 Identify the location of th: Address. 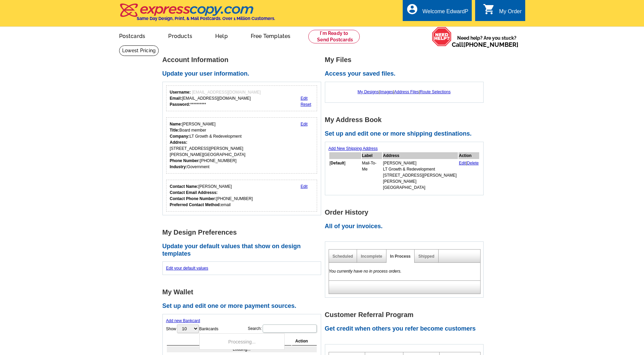
(421, 156).